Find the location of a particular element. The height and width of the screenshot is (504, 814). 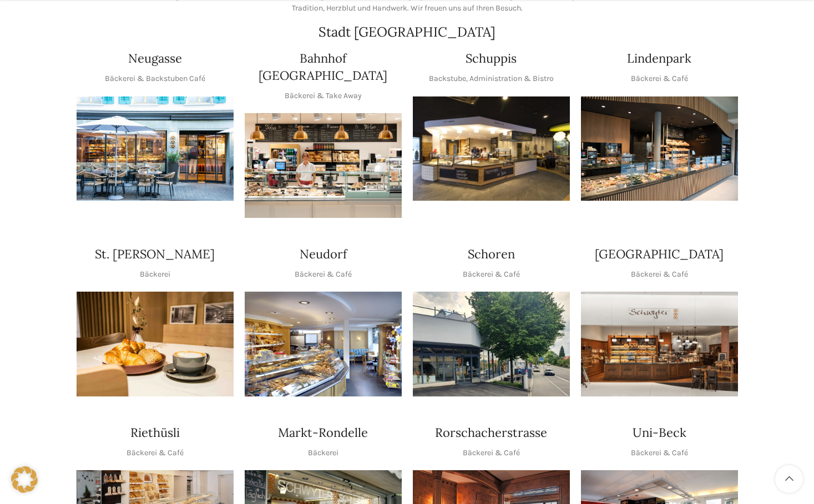

a: Scroll to top button is located at coordinates (789, 479).